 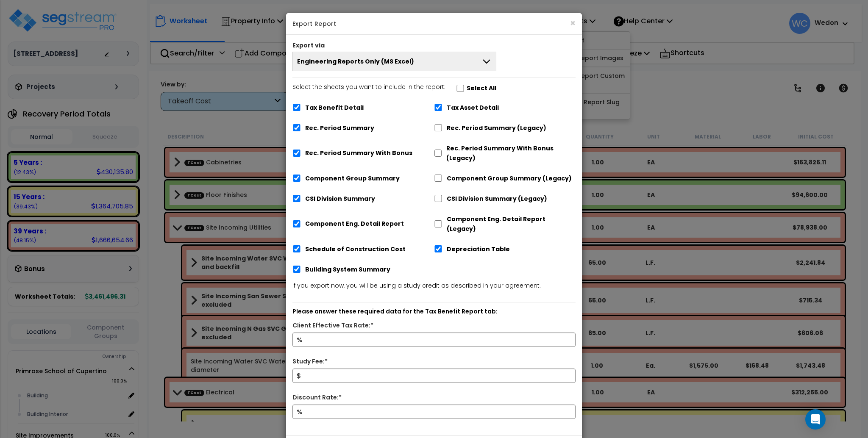 I want to click on label: Rec. Period Summary, so click(x=340, y=128).